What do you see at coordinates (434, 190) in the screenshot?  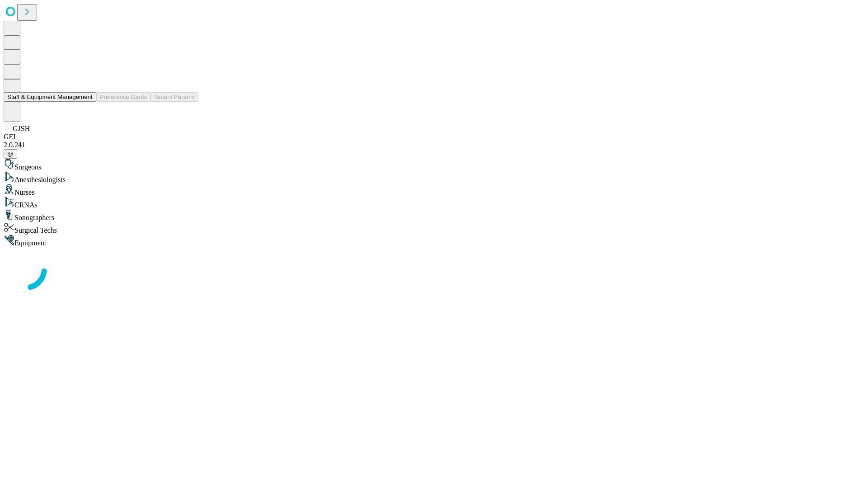 I see `div: Nurses` at bounding box center [434, 190].